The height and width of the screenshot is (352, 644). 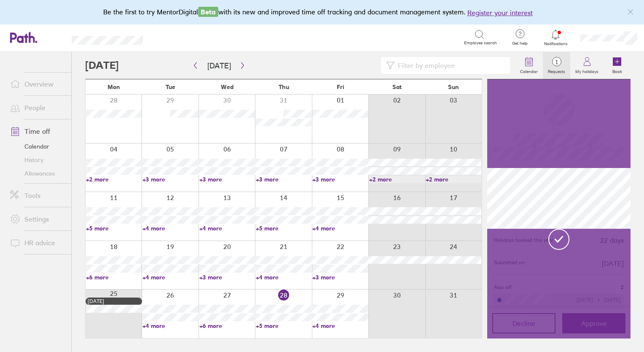 I want to click on a: HR advice, so click(x=37, y=242).